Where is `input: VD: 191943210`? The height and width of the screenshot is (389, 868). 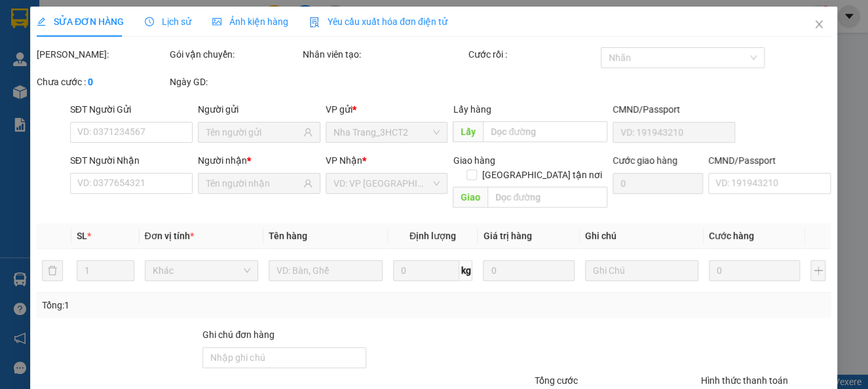 input: VD: 191943210 is located at coordinates (673, 133).